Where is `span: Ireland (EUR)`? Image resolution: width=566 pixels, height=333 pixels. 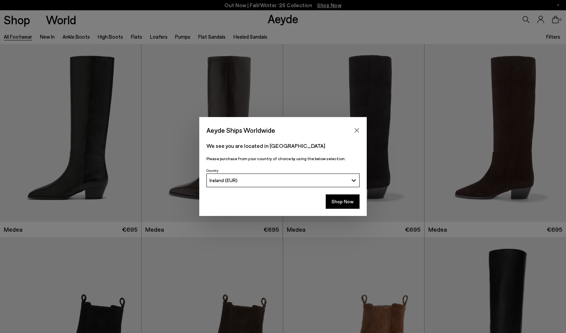
span: Ireland (EUR) is located at coordinates (224, 180).